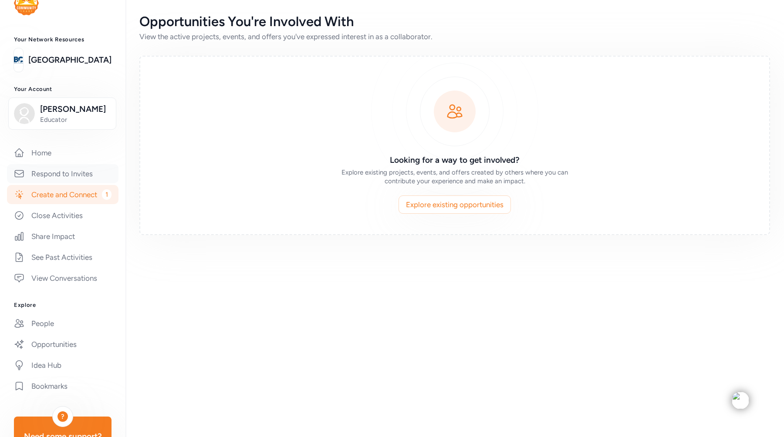 Image resolution: width=784 pixels, height=437 pixels. Describe the element at coordinates (63, 153) in the screenshot. I see `a: Home` at that location.